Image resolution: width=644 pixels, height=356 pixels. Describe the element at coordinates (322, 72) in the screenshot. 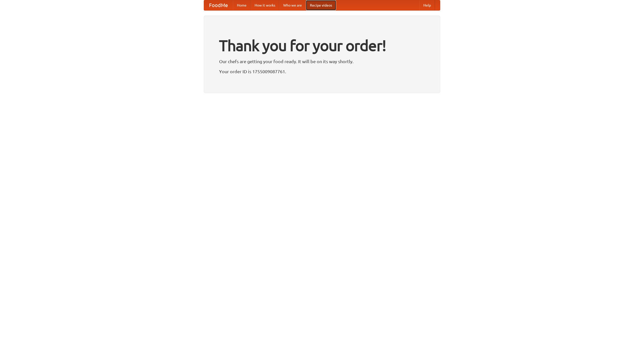

I see `p: Your order ID is 1755009087761.` at that location.